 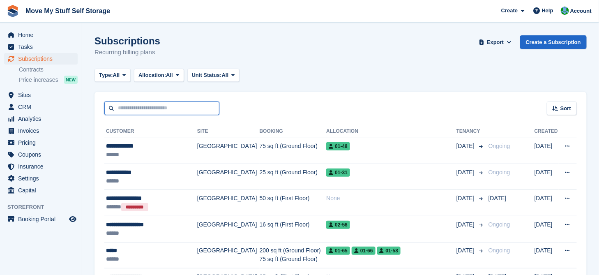 I want to click on a: Preview store, so click(x=73, y=219).